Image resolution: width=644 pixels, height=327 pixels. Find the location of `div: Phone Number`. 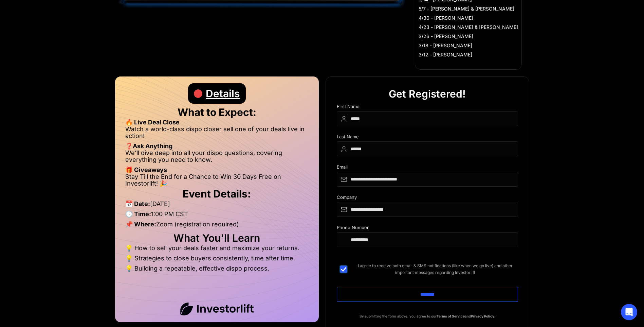

div: Phone Number is located at coordinates (427, 228).